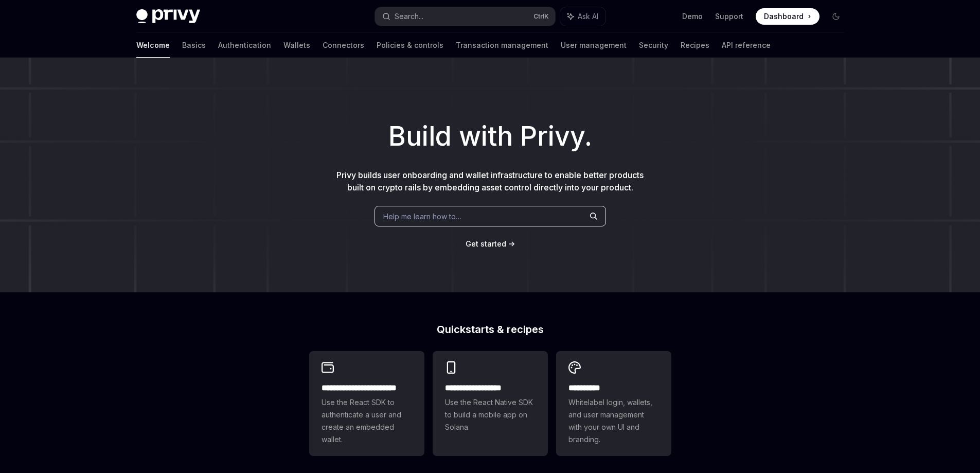 The height and width of the screenshot is (473, 980). What do you see at coordinates (485, 244) in the screenshot?
I see `a: Get started` at bounding box center [485, 244].